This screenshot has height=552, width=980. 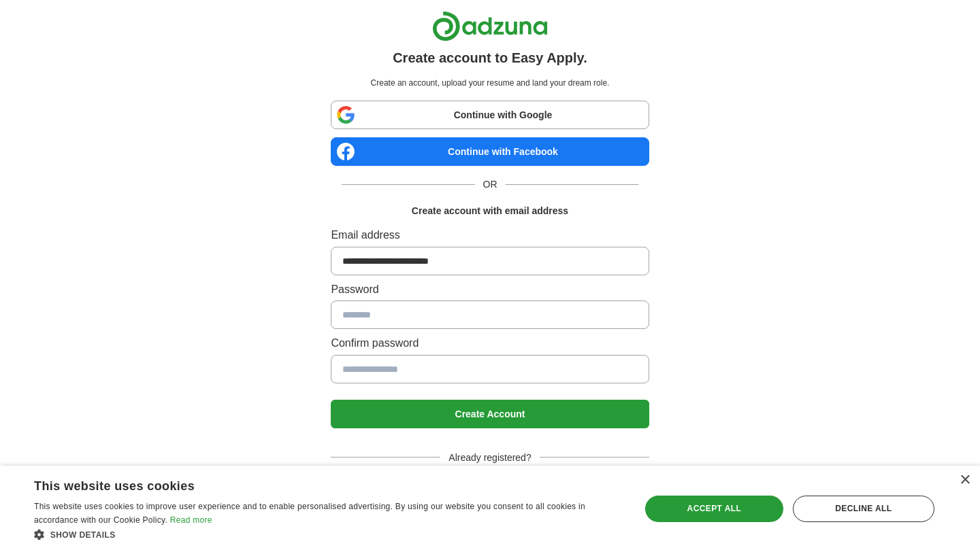 I want to click on h1: Create account with email address, so click(x=490, y=211).